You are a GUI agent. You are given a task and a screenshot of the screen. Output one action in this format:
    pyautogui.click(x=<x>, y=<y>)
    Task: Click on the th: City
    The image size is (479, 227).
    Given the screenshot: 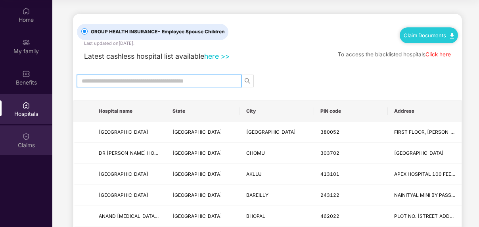 What is the action you would take?
    pyautogui.click(x=277, y=111)
    